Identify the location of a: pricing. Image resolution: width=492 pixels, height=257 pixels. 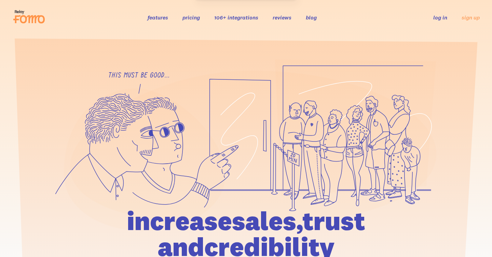
(191, 17).